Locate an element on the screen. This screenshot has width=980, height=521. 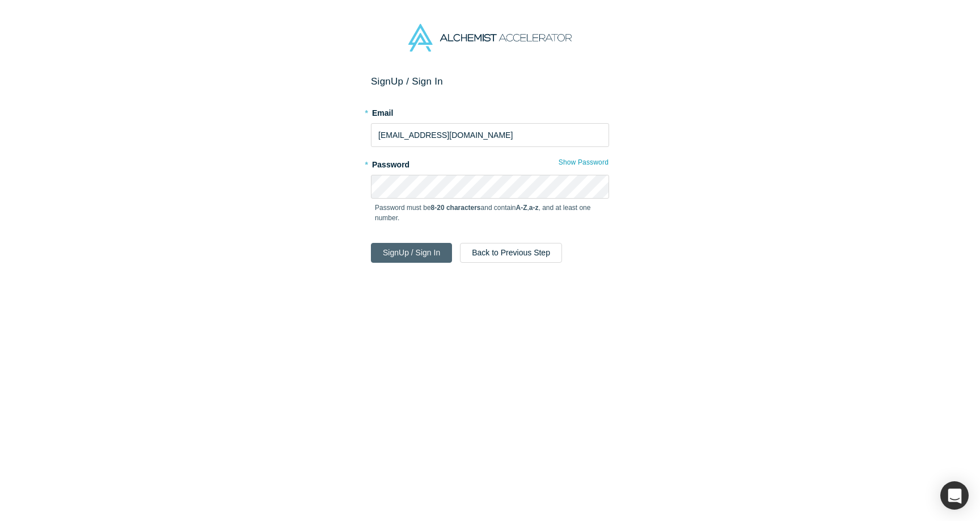
p: Password must be and contain , , and at least one number. is located at coordinates (490, 213).